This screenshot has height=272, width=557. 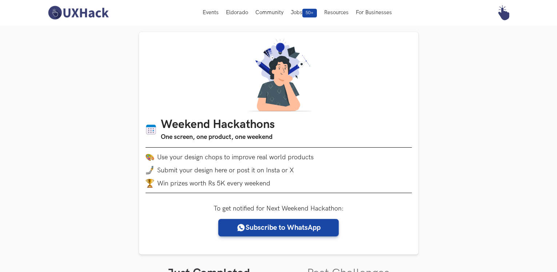 I want to click on span: 50+, so click(x=310, y=13).